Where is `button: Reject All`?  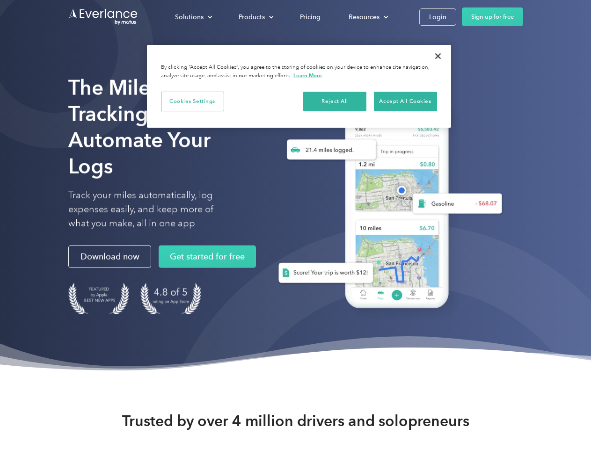 button: Reject All is located at coordinates (334, 101).